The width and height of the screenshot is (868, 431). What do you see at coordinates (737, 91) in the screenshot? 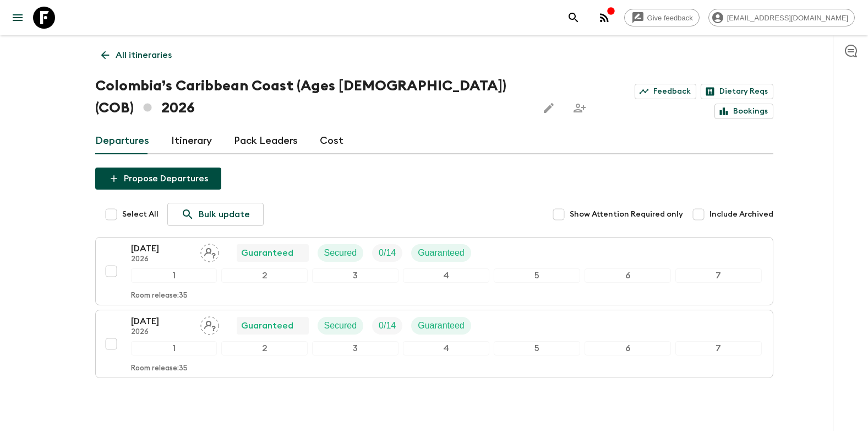
I see `a: Dietary Reqs` at bounding box center [737, 91].